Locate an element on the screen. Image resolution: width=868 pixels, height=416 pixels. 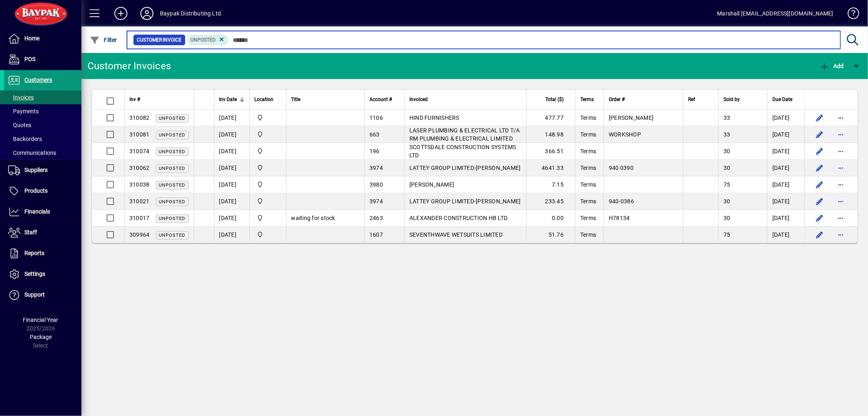
button: Add is located at coordinates (121, 14).